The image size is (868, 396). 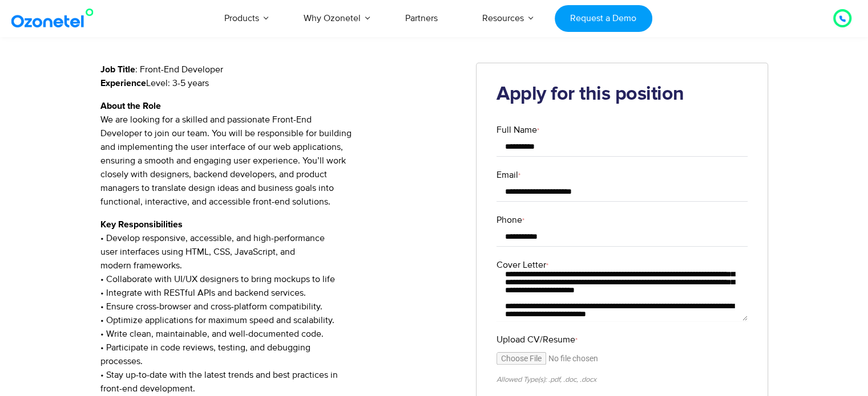 I want to click on label: Full Name, so click(x=622, y=130).